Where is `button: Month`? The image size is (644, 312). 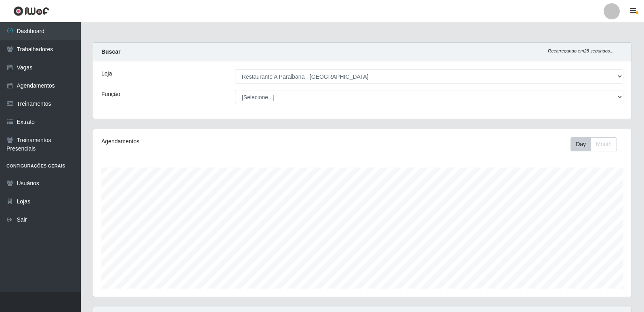
button: Month is located at coordinates (604, 144).